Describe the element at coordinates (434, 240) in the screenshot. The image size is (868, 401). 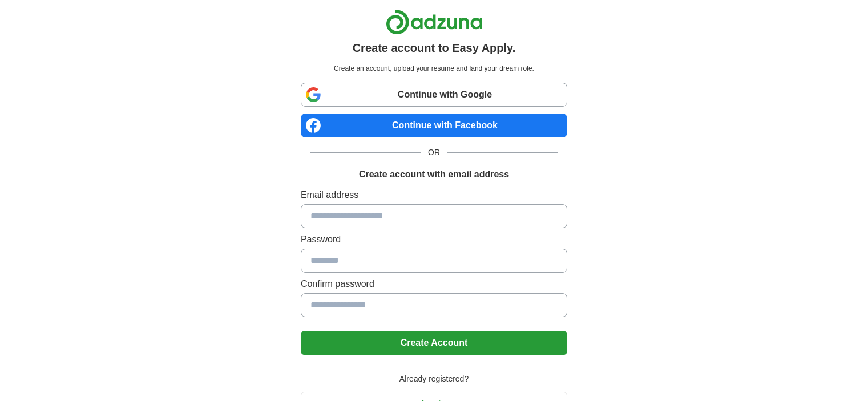
I see `label: Password` at that location.